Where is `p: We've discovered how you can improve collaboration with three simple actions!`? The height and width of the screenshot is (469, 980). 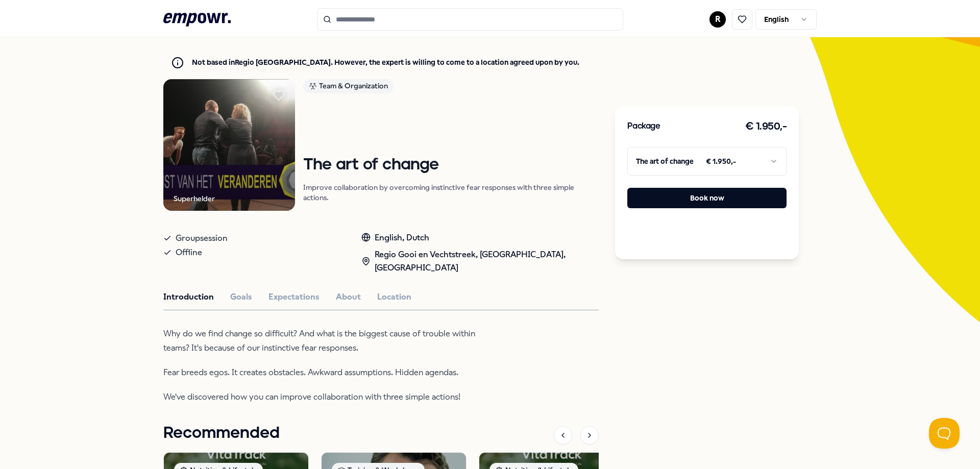 p: We've discovered how you can improve collaboration with three simple actions! is located at coordinates (329, 397).